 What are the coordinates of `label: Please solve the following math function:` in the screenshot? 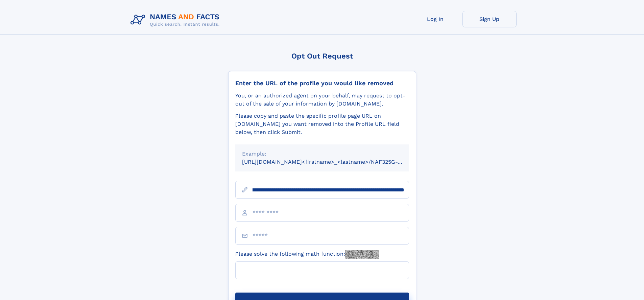 It's located at (307, 255).